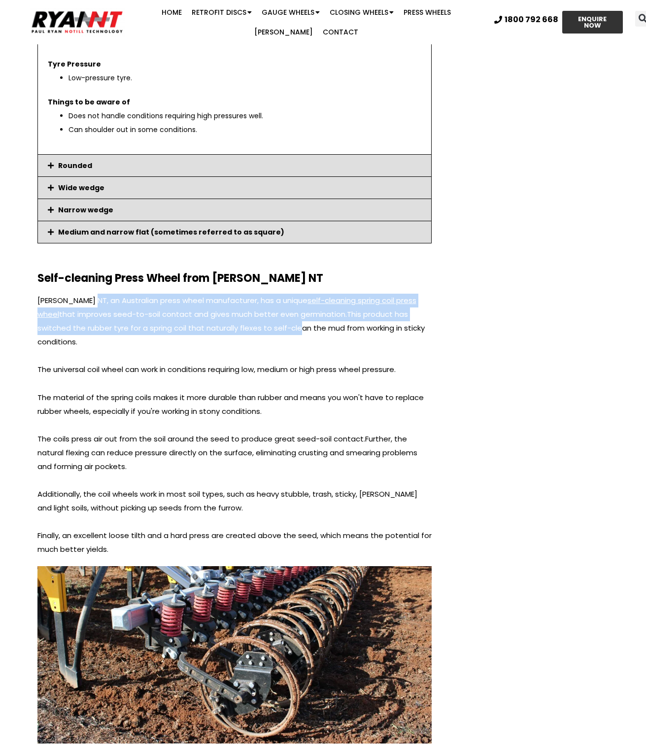 The height and width of the screenshot is (745, 646). I want to click on p: The material of the spring coils makes it more durable than rubber and means you won't have to re..., so click(235, 405).